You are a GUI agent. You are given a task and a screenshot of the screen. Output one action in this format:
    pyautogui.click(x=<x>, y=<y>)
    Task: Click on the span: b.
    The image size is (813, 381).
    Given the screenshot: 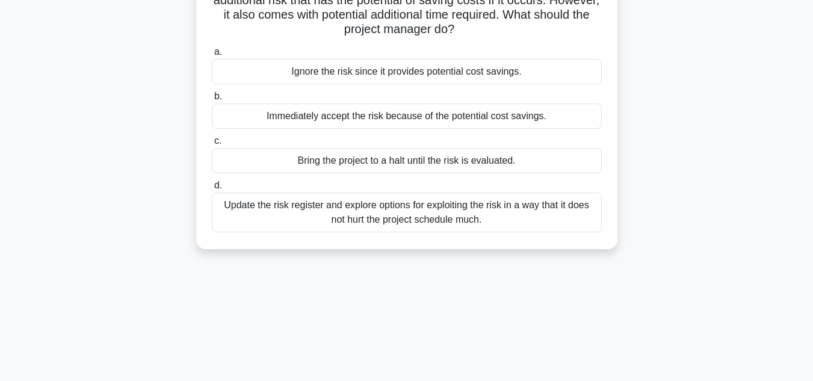 What is the action you would take?
    pyautogui.click(x=218, y=96)
    